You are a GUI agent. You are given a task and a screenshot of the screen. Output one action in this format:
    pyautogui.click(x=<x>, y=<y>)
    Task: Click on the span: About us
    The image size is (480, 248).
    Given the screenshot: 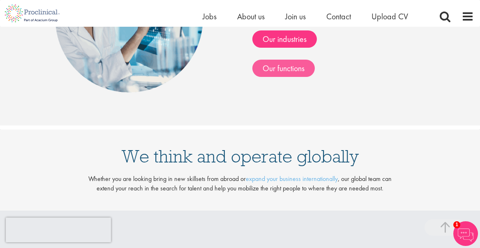 What is the action you would take?
    pyautogui.click(x=251, y=16)
    